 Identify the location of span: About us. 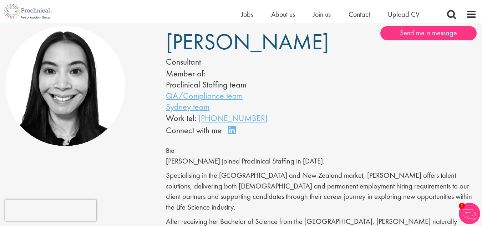
(283, 14).